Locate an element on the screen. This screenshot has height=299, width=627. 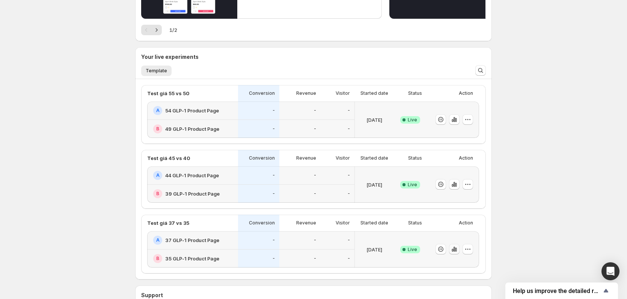
h2: 44 GLP-1 Product Page is located at coordinates (192, 176).